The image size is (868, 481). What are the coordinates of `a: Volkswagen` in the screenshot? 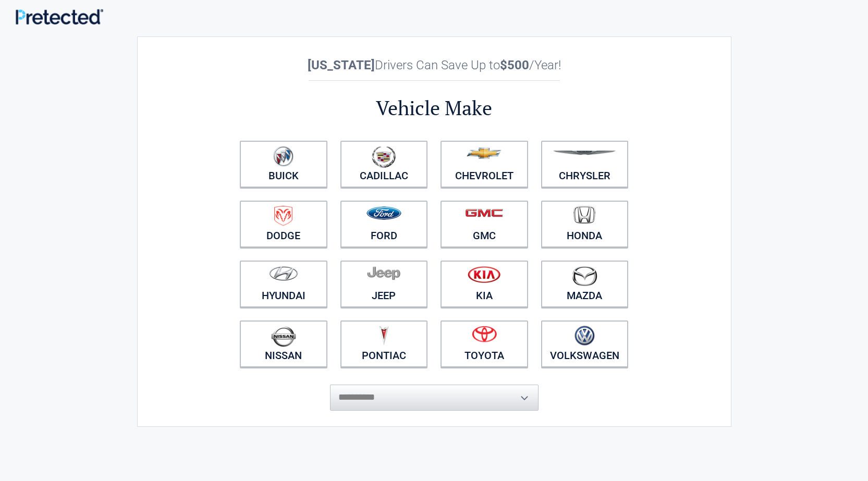 It's located at (585, 344).